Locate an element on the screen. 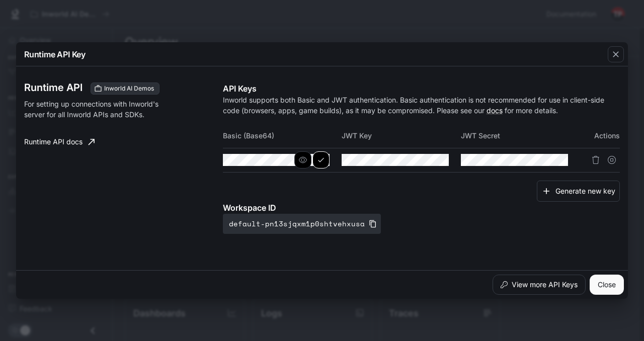 This screenshot has width=644, height=341. th: JWT Key is located at coordinates (401, 135).